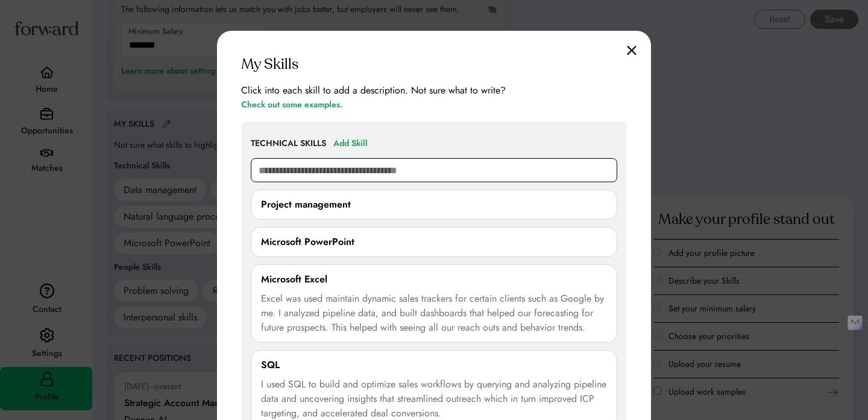 Image resolution: width=868 pixels, height=420 pixels. I want to click on div: Microsoft PowerPoint, so click(307, 241).